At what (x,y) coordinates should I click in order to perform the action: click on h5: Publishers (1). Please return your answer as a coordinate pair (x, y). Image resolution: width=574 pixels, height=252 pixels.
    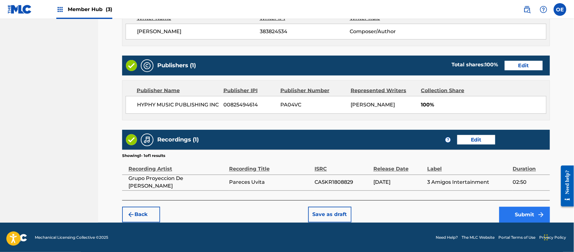
    Looking at the image, I should click on (177, 65).